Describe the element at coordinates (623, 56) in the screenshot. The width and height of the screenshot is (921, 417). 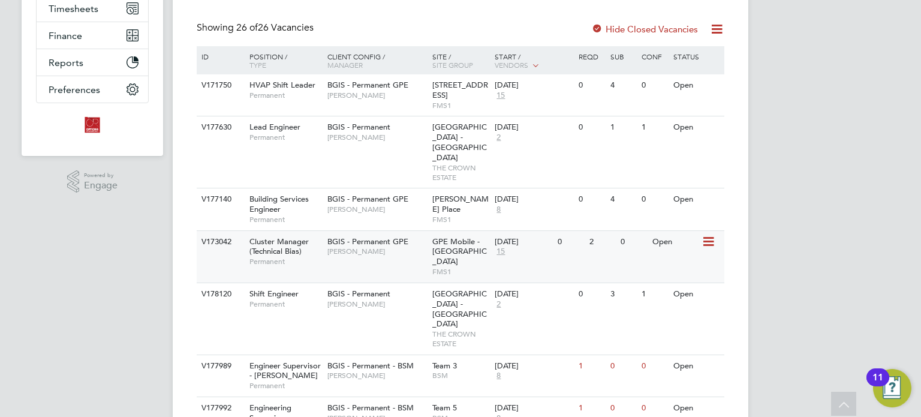
I see `div: Sub` at that location.